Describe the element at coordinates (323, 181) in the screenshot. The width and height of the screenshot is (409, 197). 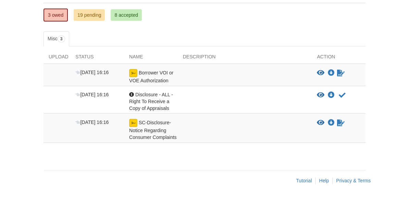
I see `a: Help` at that location.